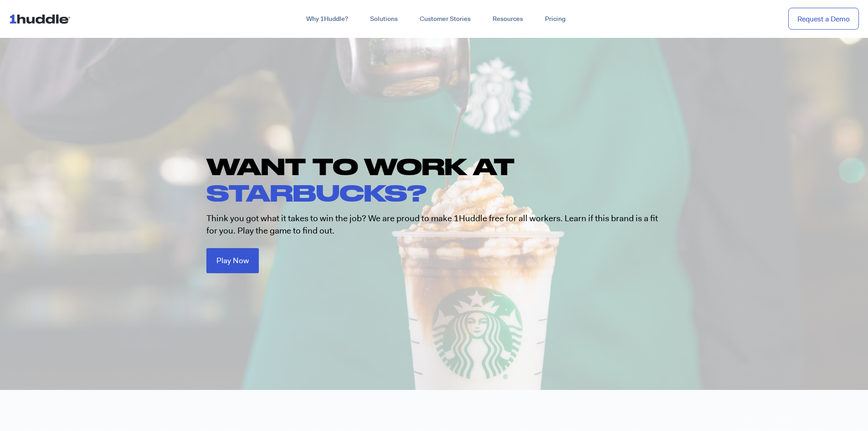 This screenshot has height=431, width=868. What do you see at coordinates (434, 224) in the screenshot?
I see `p: Think you got what it takes to win the job? We are proud to make 1Huddle free for all workers. Le...` at bounding box center [434, 224].